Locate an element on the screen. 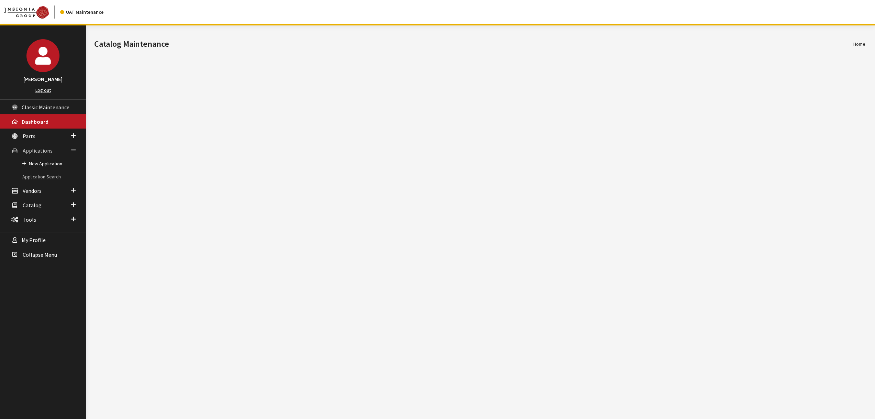  li: Home is located at coordinates (859, 44).